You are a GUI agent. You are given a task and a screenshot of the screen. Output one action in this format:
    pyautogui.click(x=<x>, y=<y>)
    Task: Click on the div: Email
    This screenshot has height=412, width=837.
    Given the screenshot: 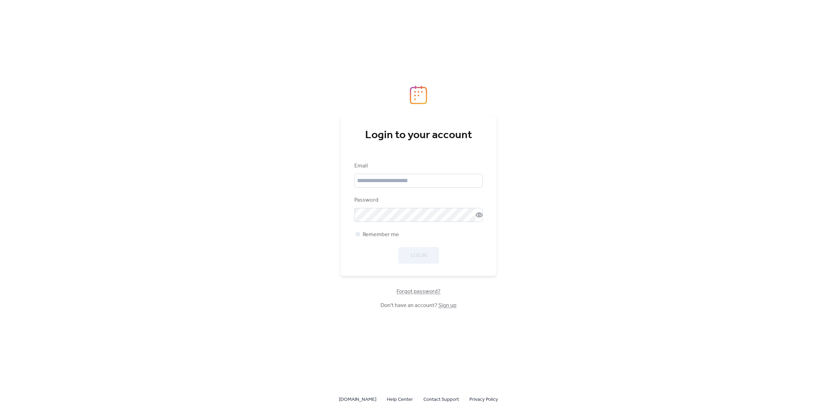 What is the action you would take?
    pyautogui.click(x=418, y=166)
    